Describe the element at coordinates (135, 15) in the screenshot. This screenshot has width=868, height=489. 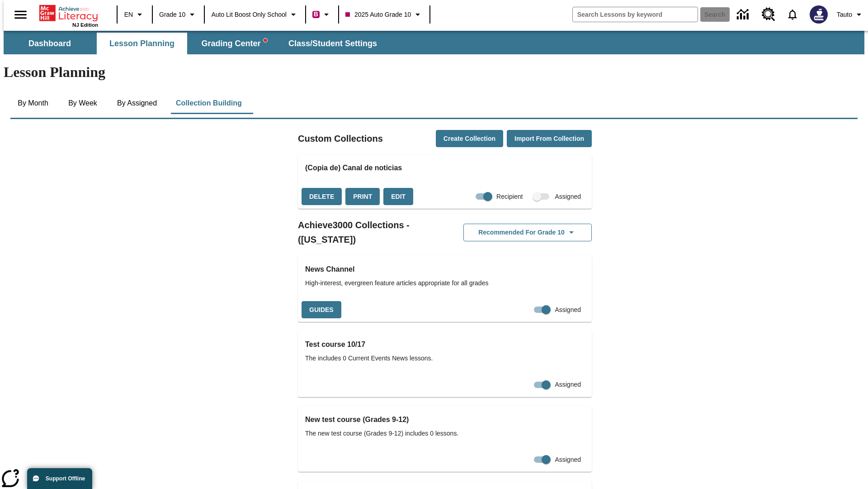
I see `button: Language: EN, Select a language` at that location.